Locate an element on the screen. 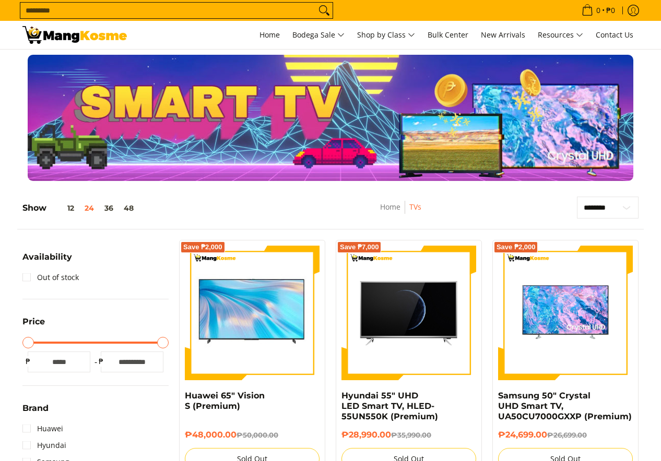  span: Contact Us is located at coordinates (614, 34).